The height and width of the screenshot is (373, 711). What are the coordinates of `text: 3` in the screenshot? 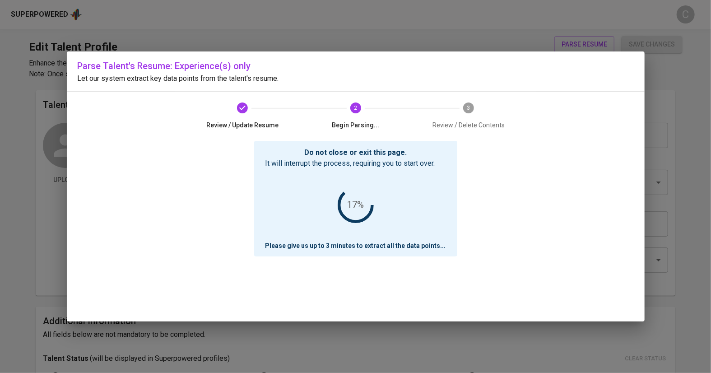 It's located at (469, 108).